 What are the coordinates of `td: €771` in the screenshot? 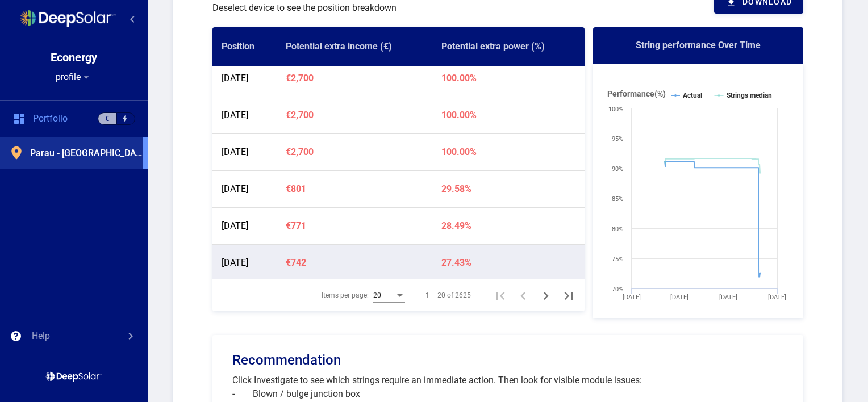 It's located at (354, 226).